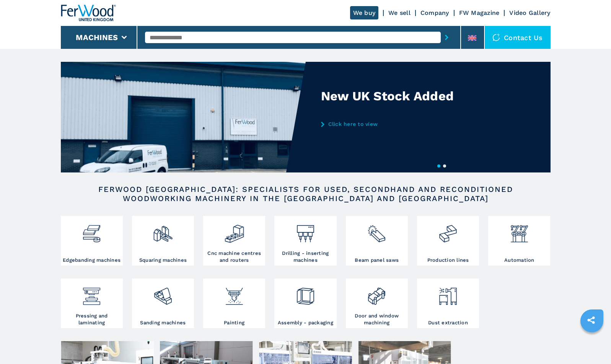  What do you see at coordinates (519, 241) in the screenshot?
I see `a: Automation` at bounding box center [519, 241].